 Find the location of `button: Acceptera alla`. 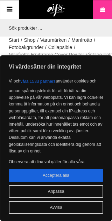

button: Acceptera alla is located at coordinates (56, 176).